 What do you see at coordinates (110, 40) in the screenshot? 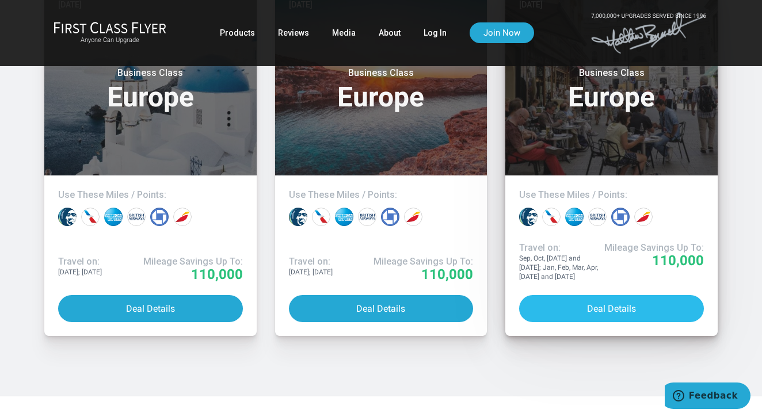
I see `small: Anyone Can Upgrade` at bounding box center [110, 40].